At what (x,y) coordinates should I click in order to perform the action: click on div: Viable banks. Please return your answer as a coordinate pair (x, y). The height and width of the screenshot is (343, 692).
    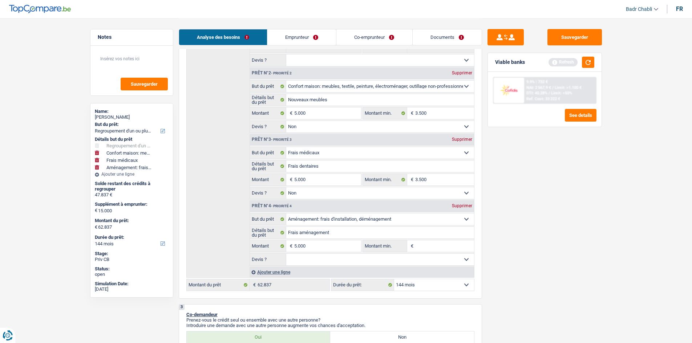
    Looking at the image, I should click on (510, 62).